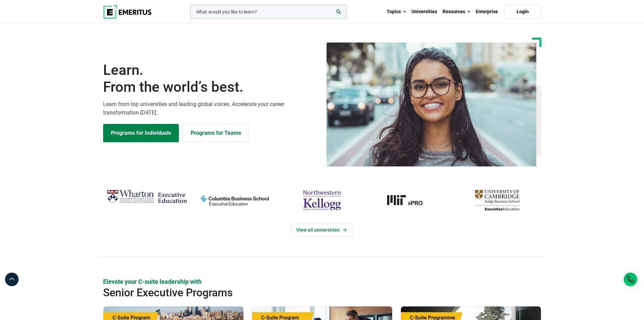 This screenshot has height=320, width=644. What do you see at coordinates (234, 200) in the screenshot?
I see `img: columbia-business-school` at bounding box center [234, 200].